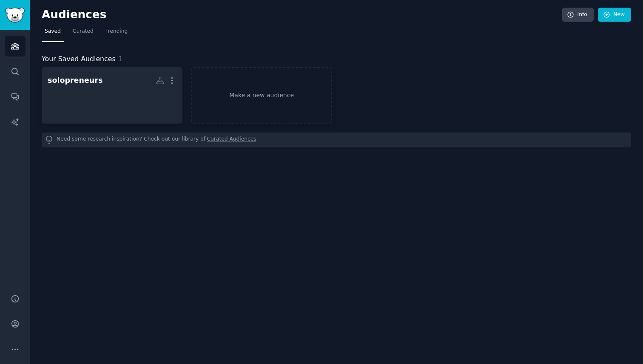 The image size is (643, 364). I want to click on a: Saved, so click(53, 33).